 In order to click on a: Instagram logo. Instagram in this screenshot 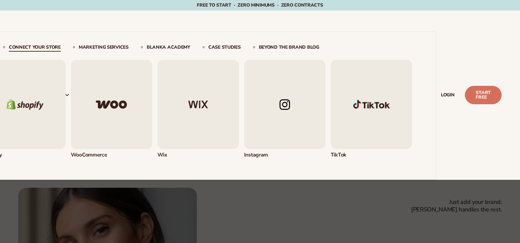, I will do `click(285, 109)`.